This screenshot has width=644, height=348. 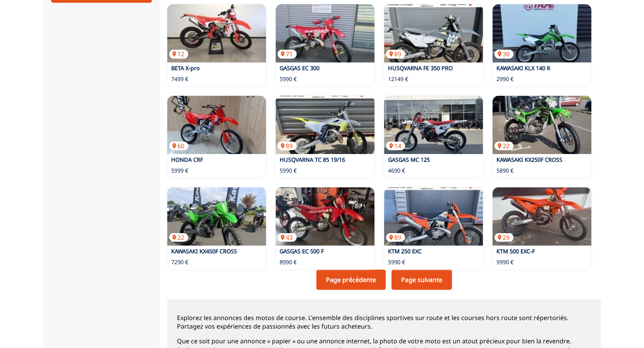 I want to click on p: 30, so click(x=504, y=54).